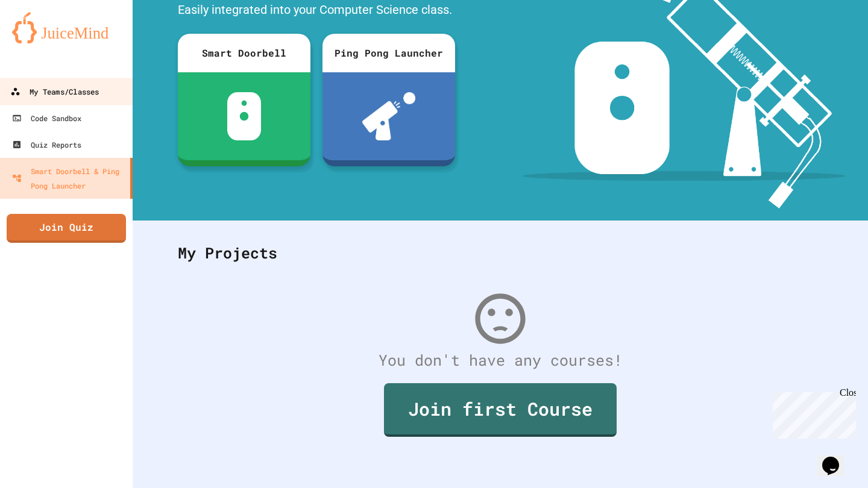 This screenshot has width=868, height=488. I want to click on a: Join first Course, so click(500, 410).